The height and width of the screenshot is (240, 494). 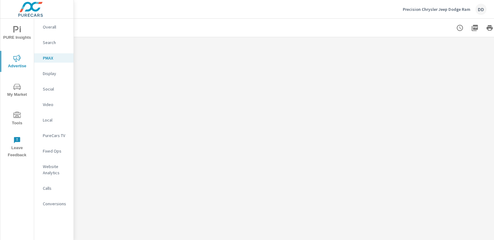 I want to click on div: Social, so click(x=54, y=89).